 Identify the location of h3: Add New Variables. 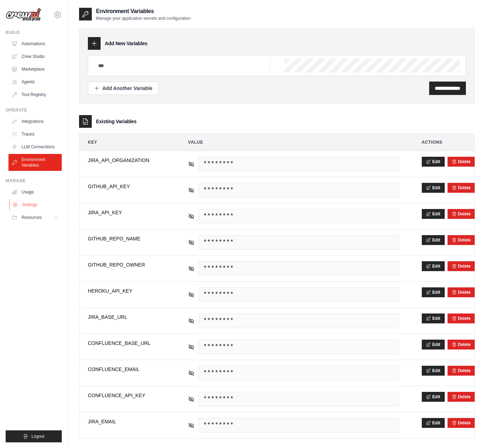
(126, 44).